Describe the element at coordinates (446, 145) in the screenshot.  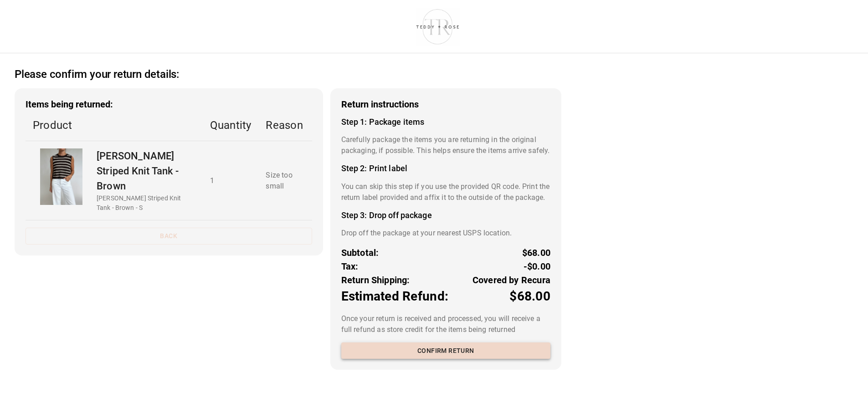
I see `p: Carefully package the items you are returning in the original packaging, if possible. This helps ...` at that location.